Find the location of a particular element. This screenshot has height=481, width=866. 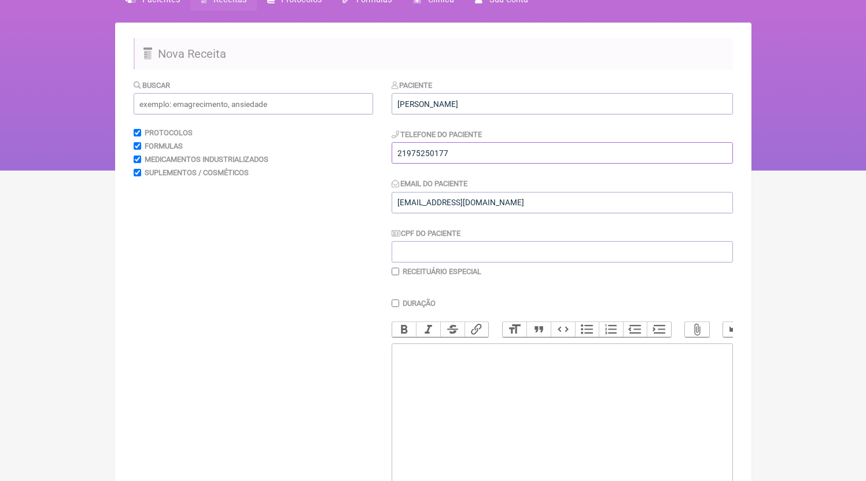

label: CPF do Paciente is located at coordinates (426, 233).